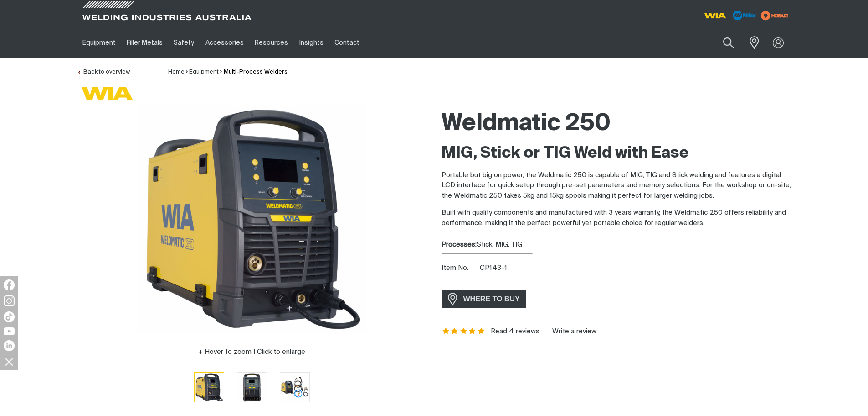  What do you see at coordinates (617, 186) in the screenshot?
I see `div: Built with quality components and manufactured with 3 years warranty, the Weldmatic 250 offers re...` at bounding box center [617, 186].